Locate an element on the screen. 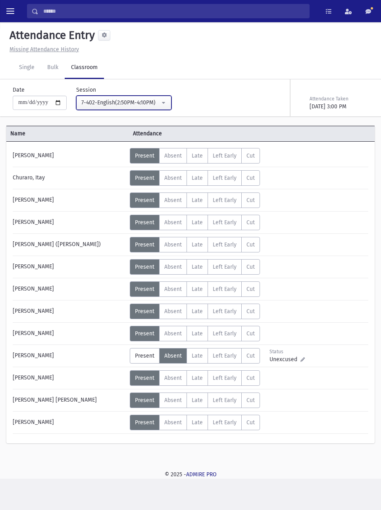 The height and width of the screenshot is (510, 381). div: Churaro, Itay is located at coordinates (69, 178).